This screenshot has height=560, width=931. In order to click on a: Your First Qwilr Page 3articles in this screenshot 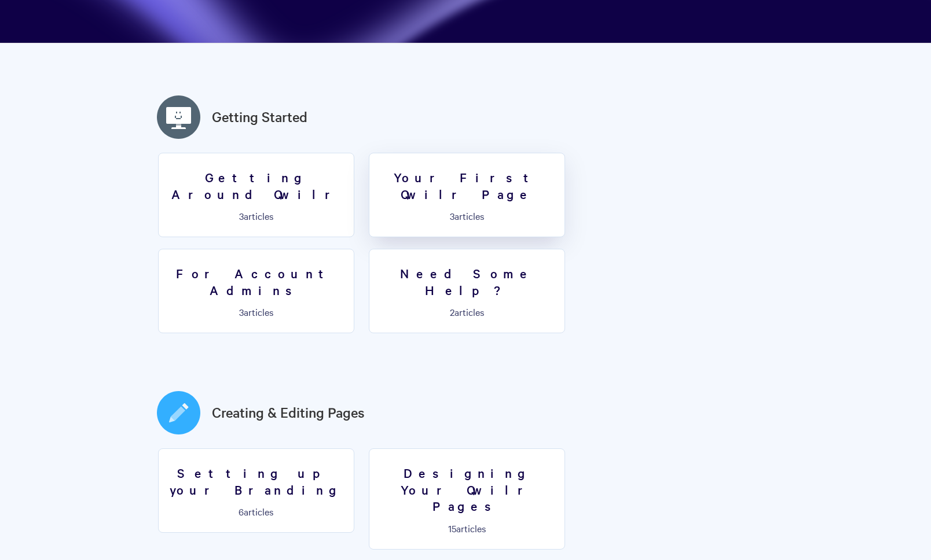, I will do `click(466, 195)`.